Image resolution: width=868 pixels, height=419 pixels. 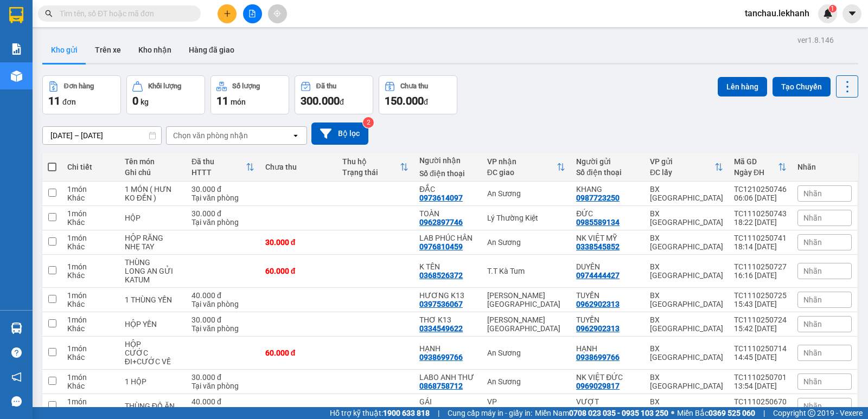 What do you see at coordinates (756, 172) in the screenshot?
I see `div: Ngày ĐH` at bounding box center [756, 172].